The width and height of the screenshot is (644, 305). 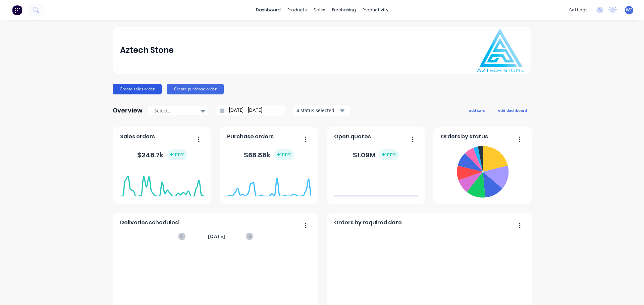 What do you see at coordinates (269, 155) in the screenshot?
I see `div: $ 68.88k` at bounding box center [269, 155].